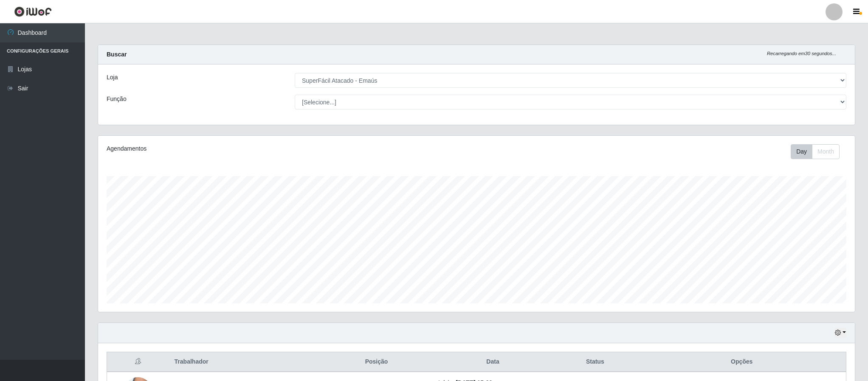 This screenshot has width=868, height=381. I want to click on strong: Buscar, so click(116, 54).